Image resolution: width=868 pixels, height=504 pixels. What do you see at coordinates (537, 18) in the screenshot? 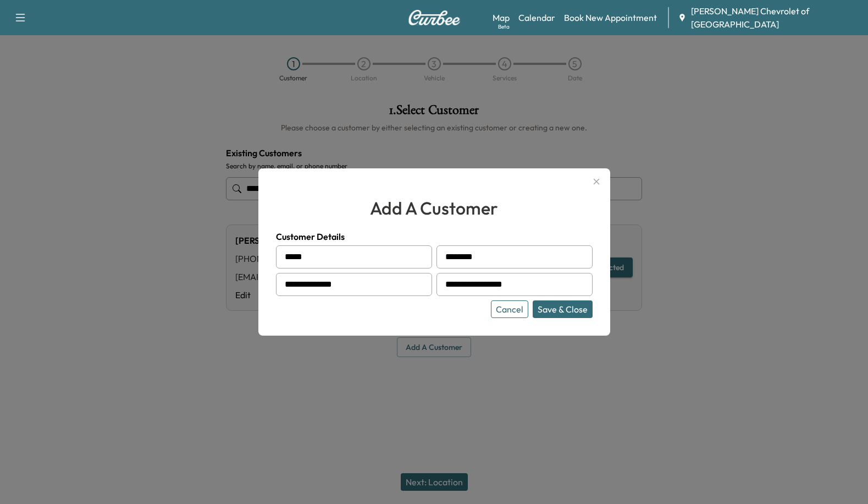
I see `a: Calendar` at bounding box center [537, 18].